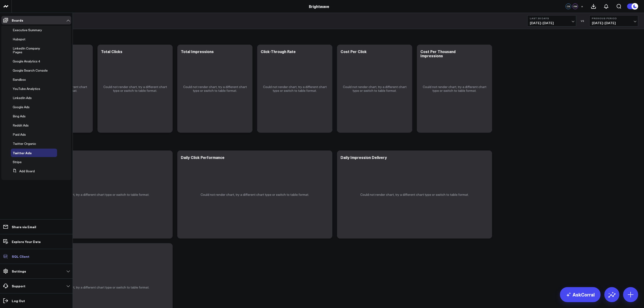 The width and height of the screenshot is (644, 308). What do you see at coordinates (36, 256) in the screenshot?
I see `a: SQL Client` at bounding box center [36, 256].